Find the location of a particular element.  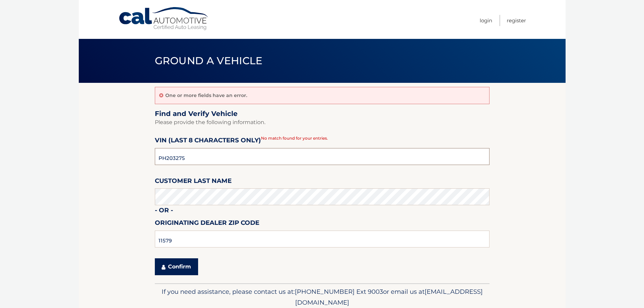

label: VIN (last 8 characters only) is located at coordinates (208, 141).